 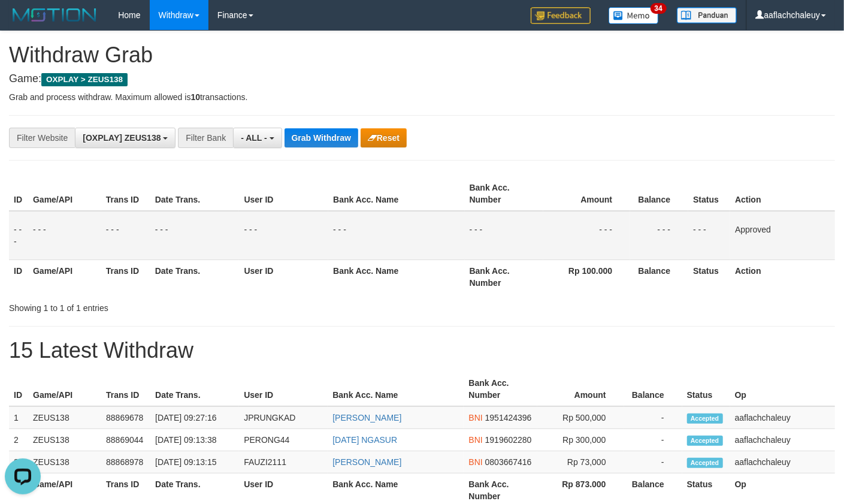 I want to click on th: Op, so click(x=782, y=389).